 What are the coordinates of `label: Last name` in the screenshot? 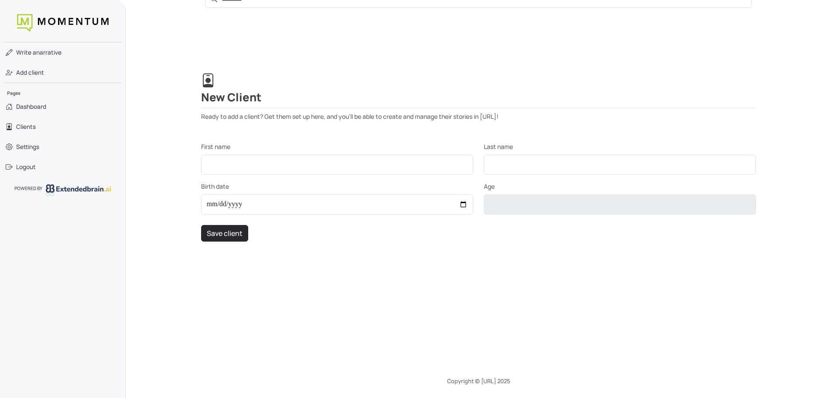 It's located at (498, 146).